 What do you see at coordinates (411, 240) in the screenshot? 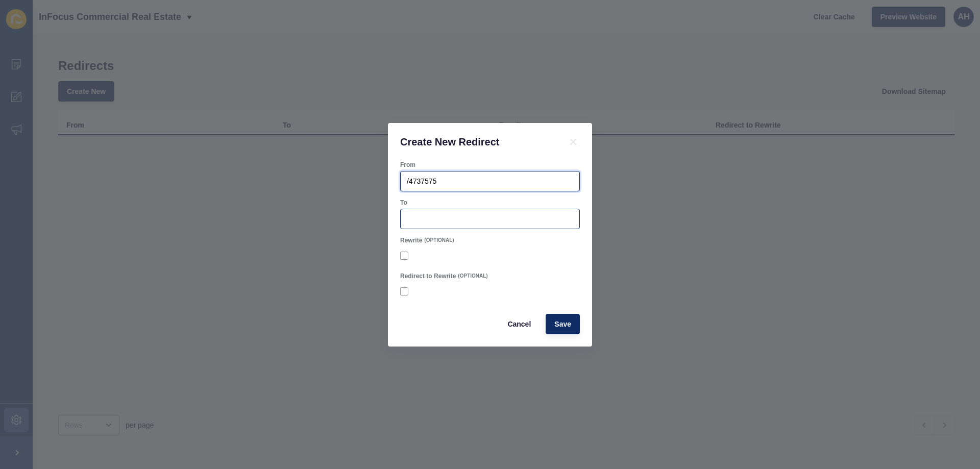
I see `label: Rewrite` at bounding box center [411, 240].